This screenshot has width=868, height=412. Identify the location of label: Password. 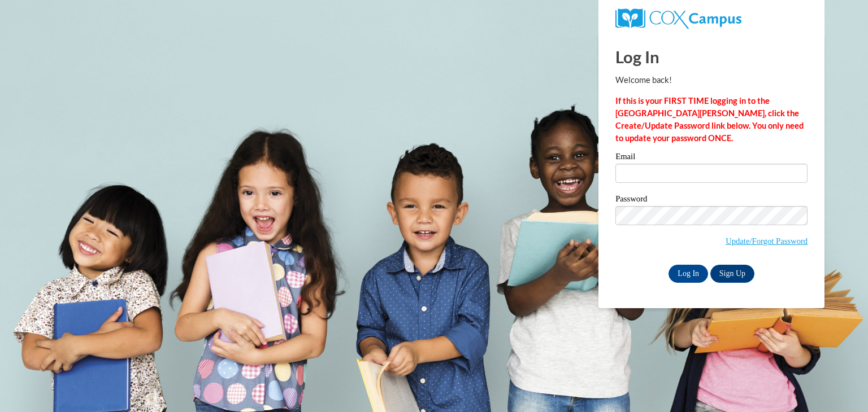
(711, 200).